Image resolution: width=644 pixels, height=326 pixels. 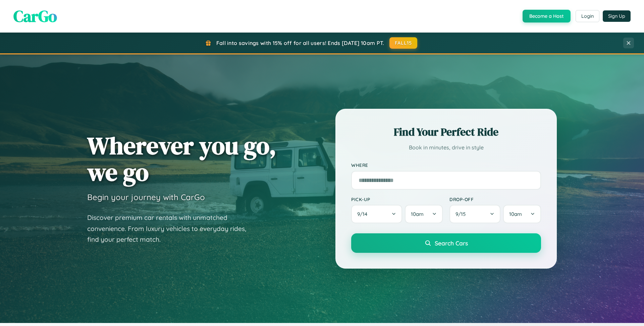 I want to click on span: 9 / 15, so click(x=462, y=214).